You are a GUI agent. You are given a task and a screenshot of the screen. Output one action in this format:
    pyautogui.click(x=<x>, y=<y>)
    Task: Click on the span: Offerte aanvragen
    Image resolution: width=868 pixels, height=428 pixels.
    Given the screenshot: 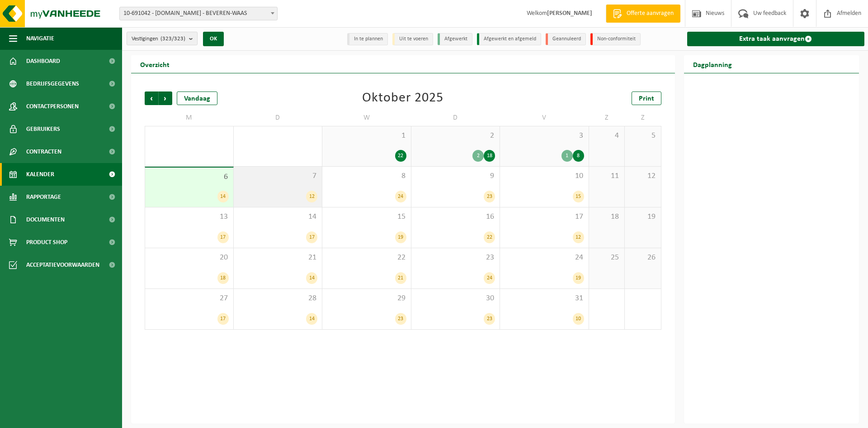 What is the action you would take?
    pyautogui.click(x=650, y=14)
    